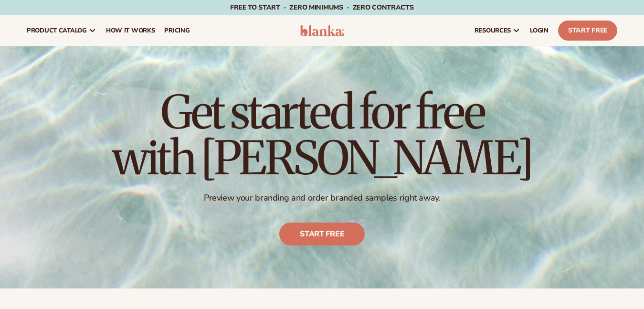 This screenshot has height=309, width=644. I want to click on a: resources, so click(498, 31).